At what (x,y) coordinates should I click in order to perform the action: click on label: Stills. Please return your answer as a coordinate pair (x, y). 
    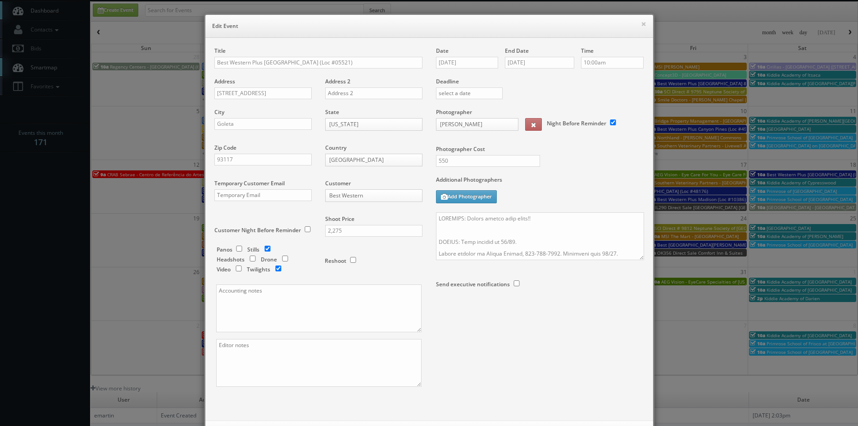
    Looking at the image, I should click on (253, 249).